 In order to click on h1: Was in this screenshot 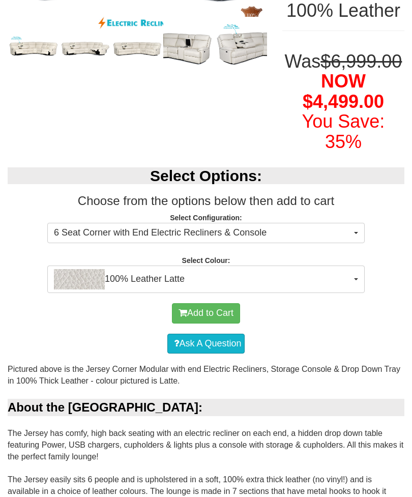, I will do `click(343, 102)`.